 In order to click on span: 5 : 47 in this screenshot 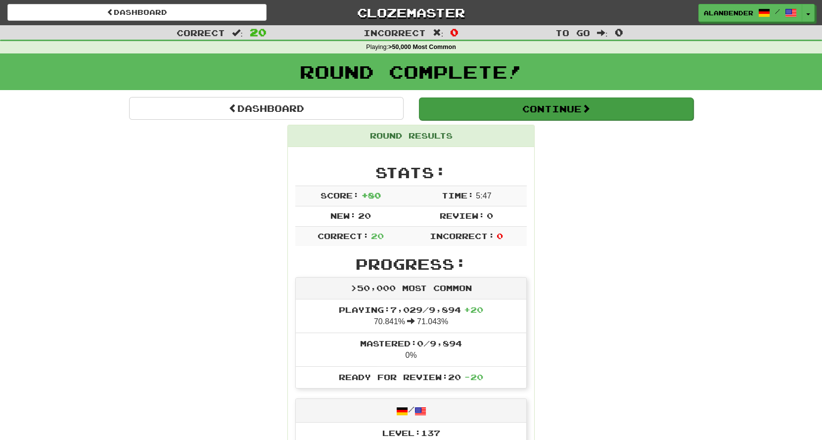, I will do `click(483, 195)`.